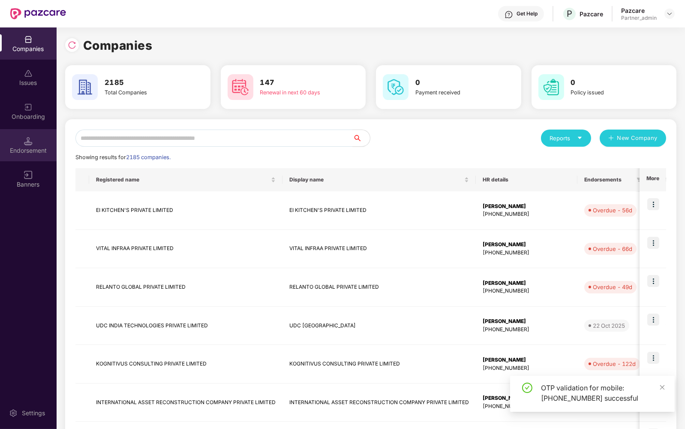  I want to click on span: New Company, so click(637, 138).